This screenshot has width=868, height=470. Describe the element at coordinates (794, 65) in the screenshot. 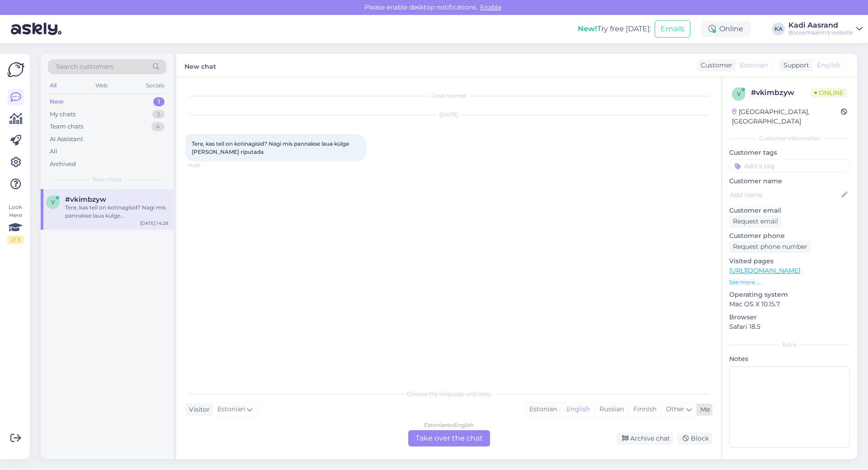

I see `div: Support` at that location.